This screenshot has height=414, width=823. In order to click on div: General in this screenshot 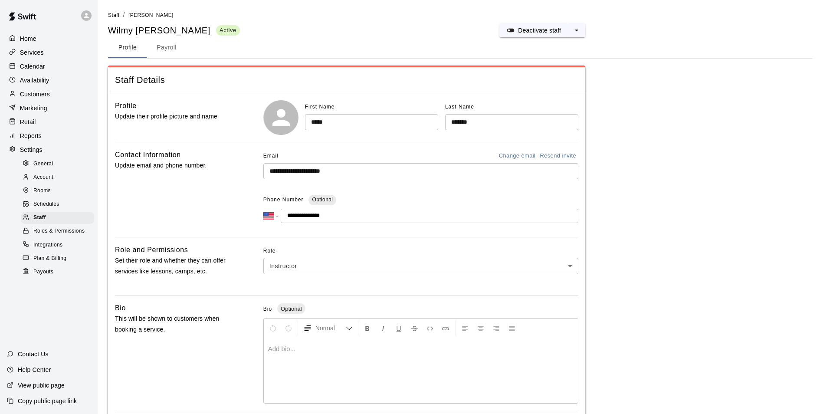, I will do `click(57, 164)`.